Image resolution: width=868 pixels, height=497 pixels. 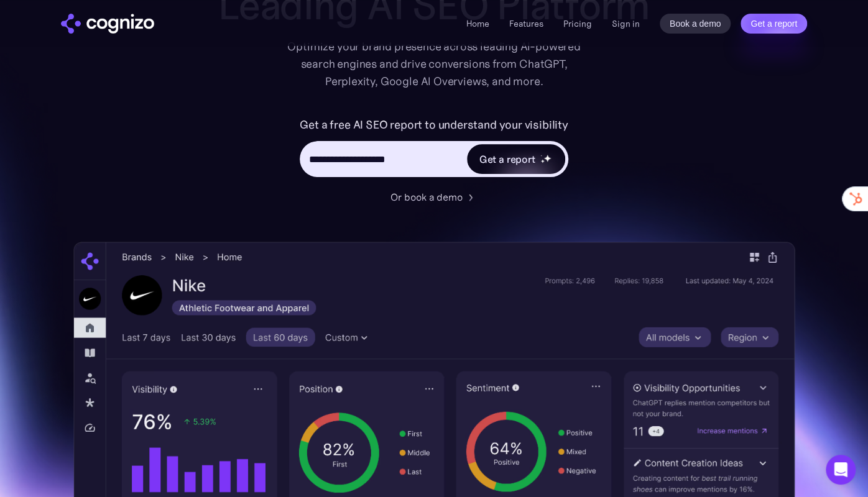 What do you see at coordinates (108, 24) in the screenshot?
I see `img: cognizo logo` at bounding box center [108, 24].